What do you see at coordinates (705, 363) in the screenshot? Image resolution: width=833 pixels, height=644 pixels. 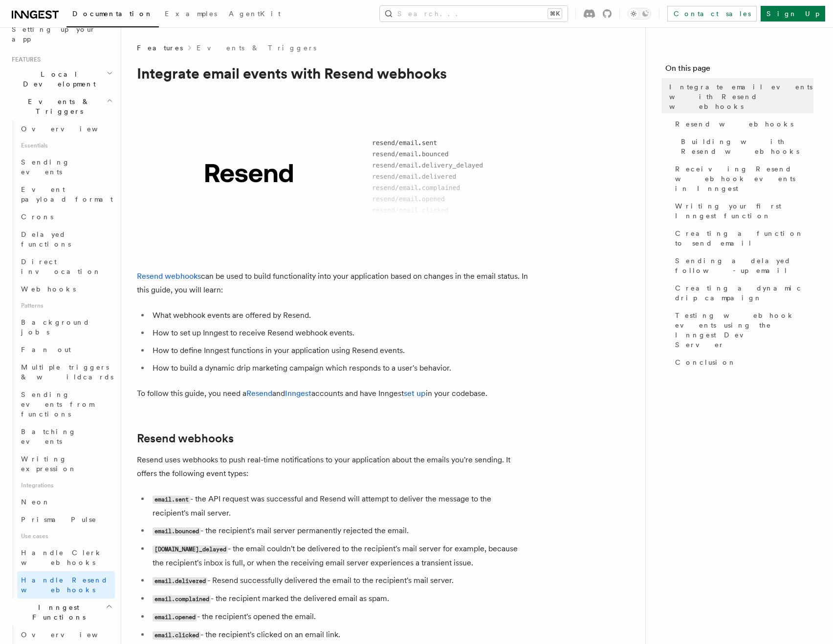 I see `span: Conclusion` at bounding box center [705, 363].